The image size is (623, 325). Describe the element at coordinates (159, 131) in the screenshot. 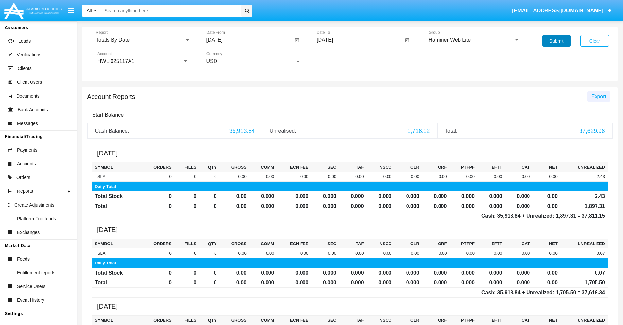

I see `div: Cash Balance:` at that location.